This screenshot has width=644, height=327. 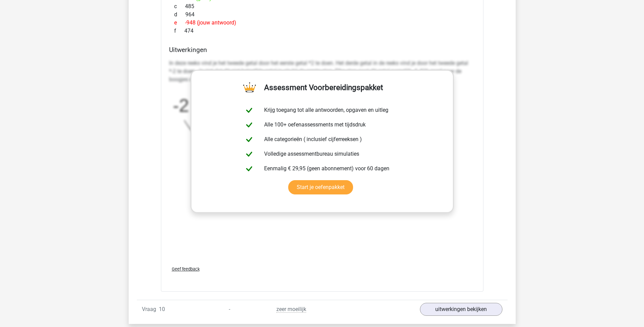 I want to click on span: f, so click(x=179, y=31).